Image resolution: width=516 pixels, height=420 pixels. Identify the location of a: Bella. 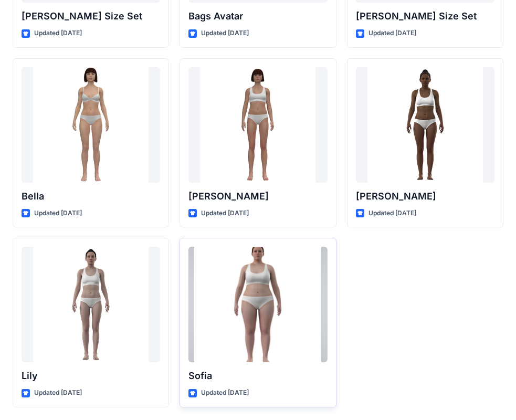
(91, 125).